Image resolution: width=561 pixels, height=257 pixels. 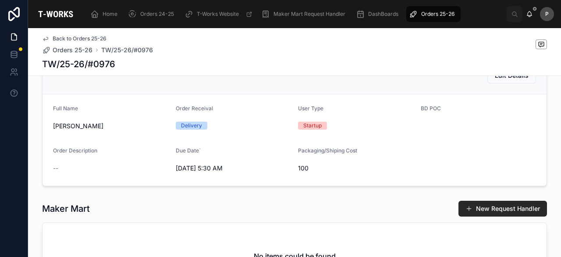 What do you see at coordinates (110, 14) in the screenshot?
I see `span: Home` at bounding box center [110, 14].